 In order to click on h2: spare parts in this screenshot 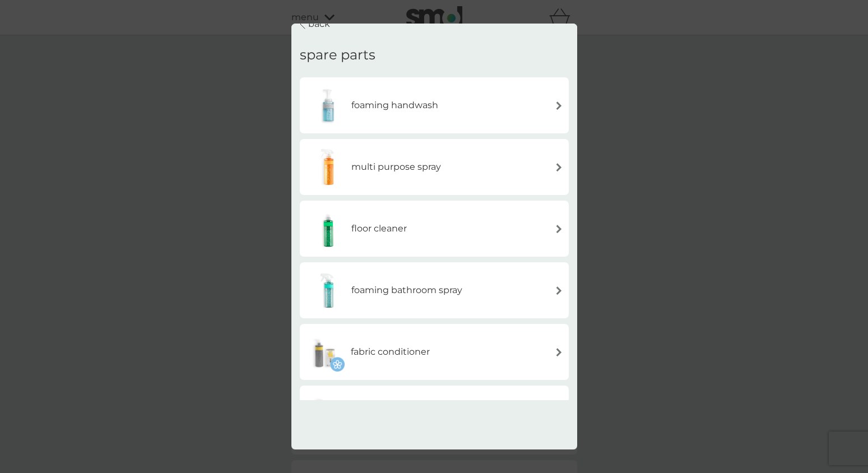, I will do `click(338, 55)`.